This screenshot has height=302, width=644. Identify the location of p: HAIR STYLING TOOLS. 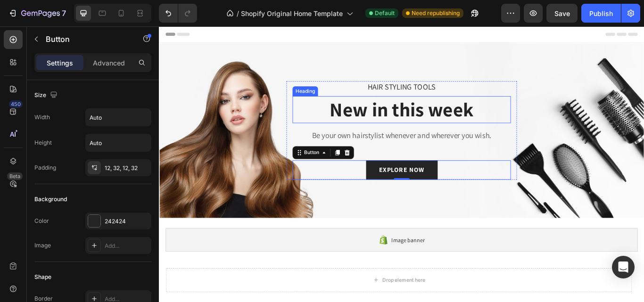
(283, 71).